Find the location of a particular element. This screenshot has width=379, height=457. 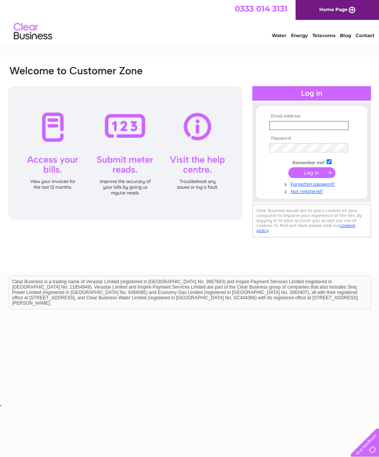

a: Telecoms is located at coordinates (324, 35).